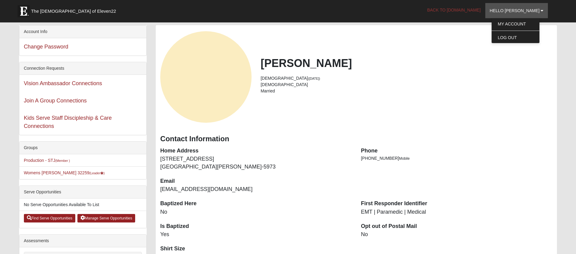 The image size is (576, 254). Describe the element at coordinates (47, 160) in the screenshot. I see `a: Production - STJ(Member )` at that location.